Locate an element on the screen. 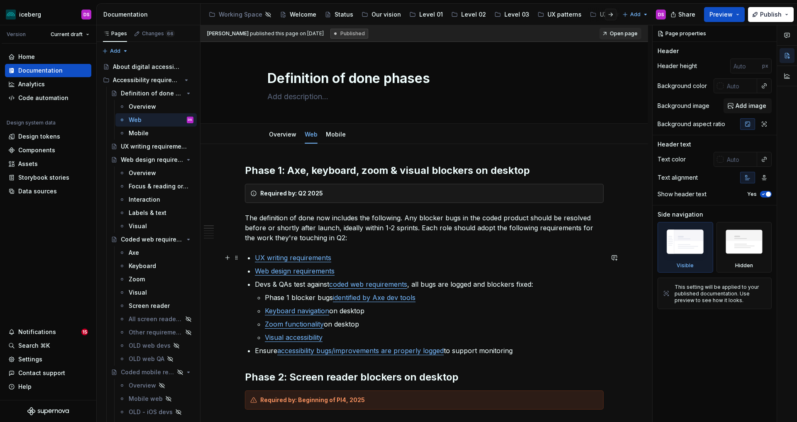 This screenshot has width=797, height=422. div: Coded mobile requirements is located at coordinates (147, 373).